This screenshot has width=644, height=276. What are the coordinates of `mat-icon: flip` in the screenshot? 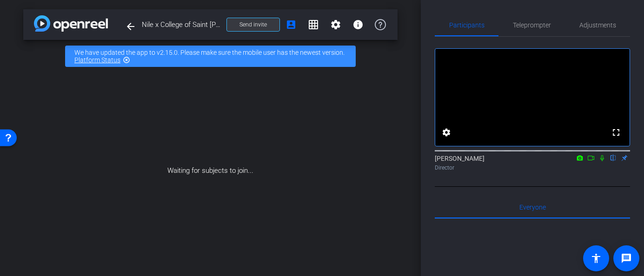 It's located at (613, 157).